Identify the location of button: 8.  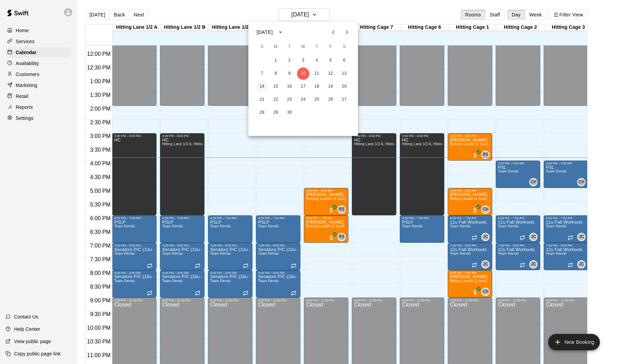
(276, 73).